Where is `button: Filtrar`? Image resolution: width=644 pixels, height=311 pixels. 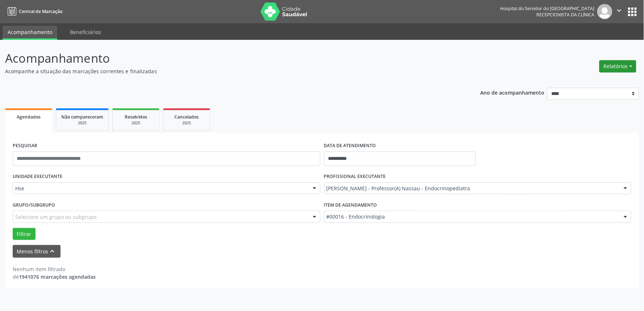
button: Filtrar is located at coordinates (24, 234).